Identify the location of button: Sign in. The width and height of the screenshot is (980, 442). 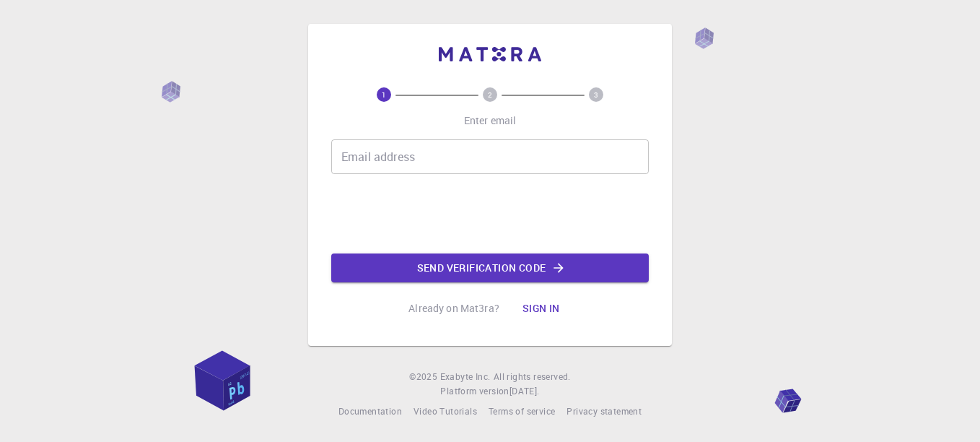
(541, 308).